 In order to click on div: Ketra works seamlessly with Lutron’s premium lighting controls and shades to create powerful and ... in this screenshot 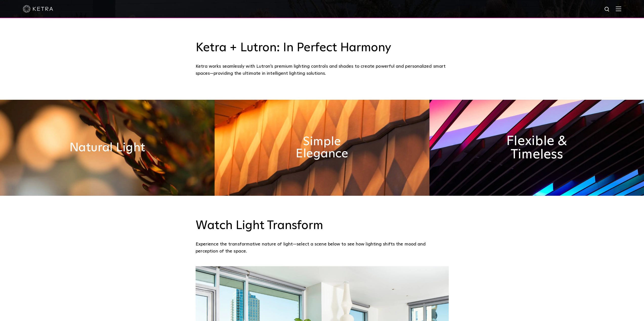, I will do `click(322, 70)`.